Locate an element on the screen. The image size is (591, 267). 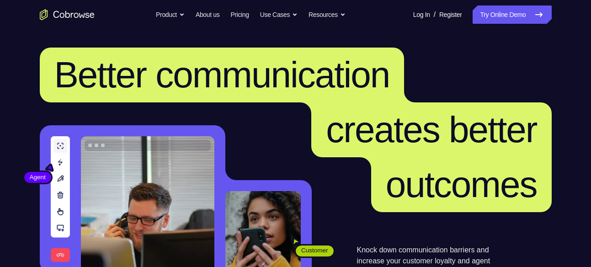
button: Use Cases is located at coordinates (279, 15).